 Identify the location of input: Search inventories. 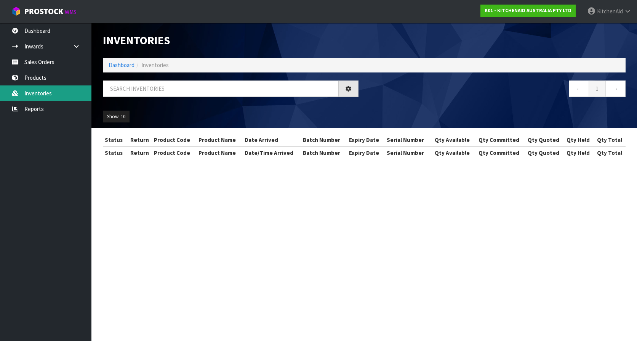
(221, 88).